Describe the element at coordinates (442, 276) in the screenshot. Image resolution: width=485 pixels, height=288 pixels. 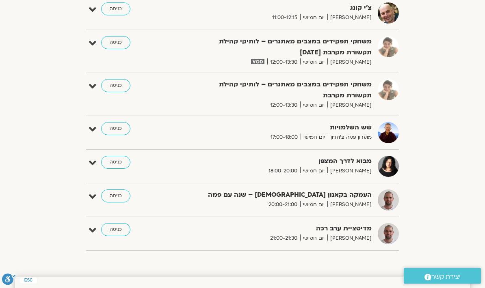
I see `a: יצירת קשר` at that location.